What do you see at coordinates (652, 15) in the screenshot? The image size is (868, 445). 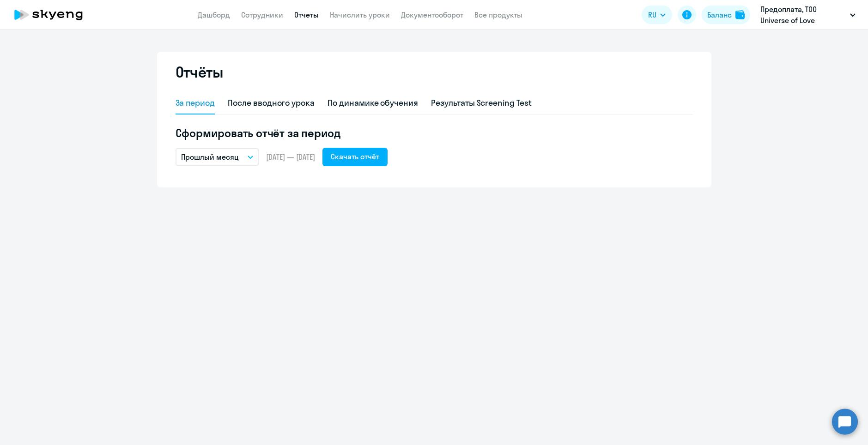 I see `span: RU` at bounding box center [652, 15].